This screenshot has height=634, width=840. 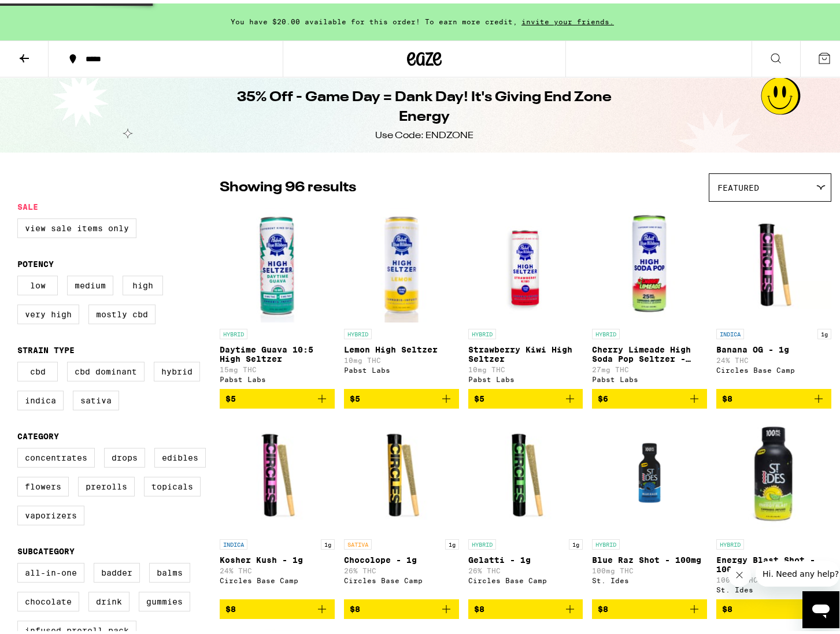 What do you see at coordinates (525, 262) in the screenshot?
I see `img: Pabst Labs - Strawberry Kiwi High Seltzer` at bounding box center [525, 262].